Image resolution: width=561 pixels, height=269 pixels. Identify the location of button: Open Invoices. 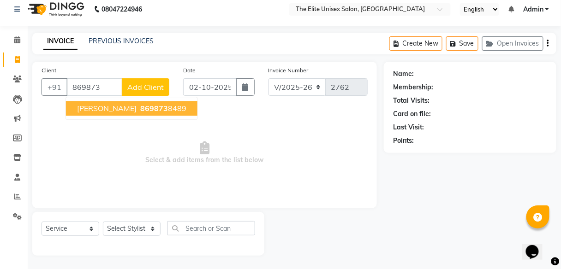
(512, 43).